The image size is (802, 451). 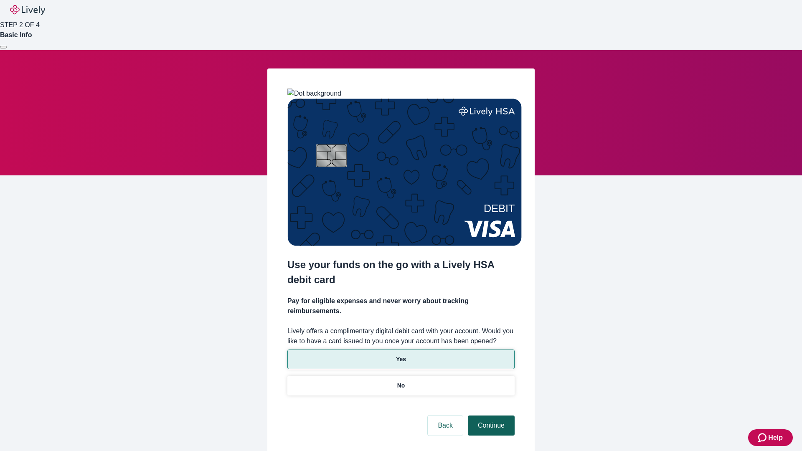 I want to click on button: Back, so click(x=445, y=426).